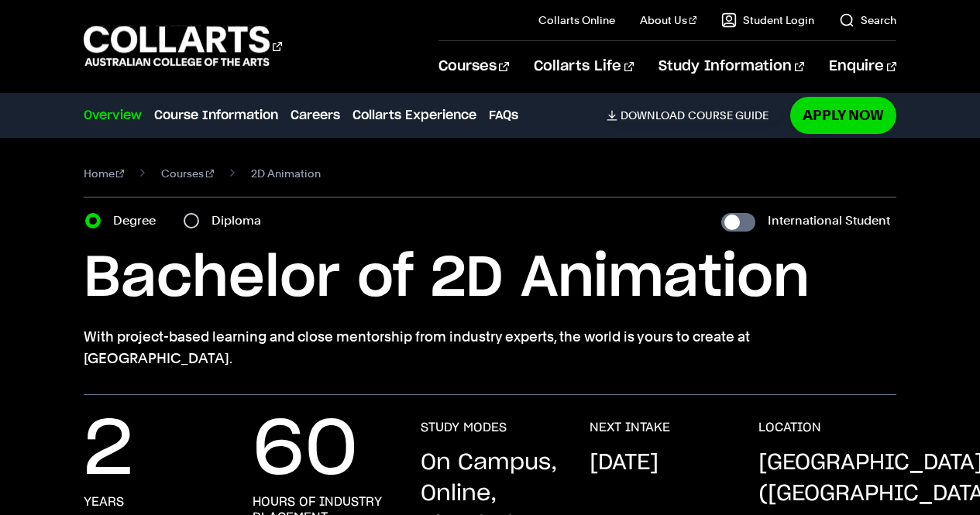 The height and width of the screenshot is (515, 980). What do you see at coordinates (503, 116) in the screenshot?
I see `a: FAQs` at bounding box center [503, 116].